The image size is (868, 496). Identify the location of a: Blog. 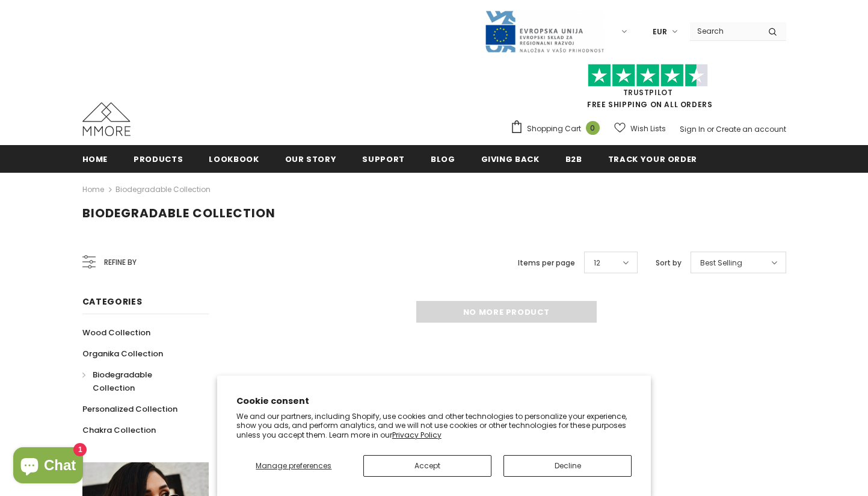
(443, 158).